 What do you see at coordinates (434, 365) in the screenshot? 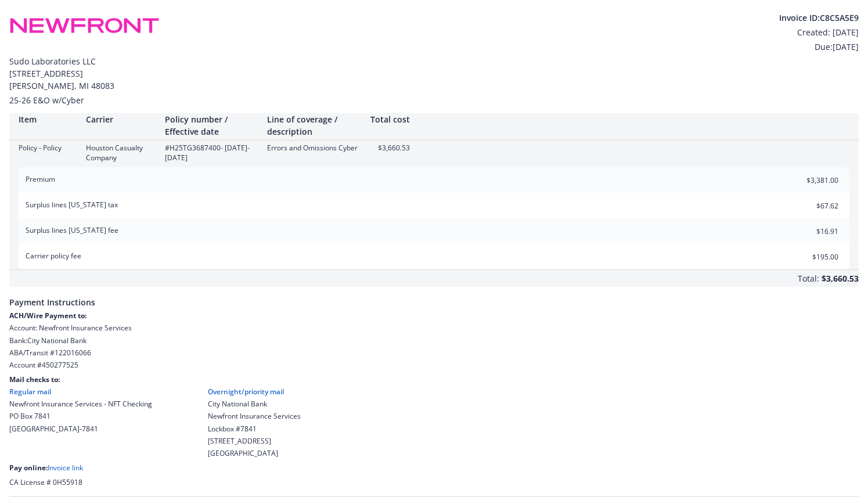
I see `div: Account # 450277525` at bounding box center [434, 365].